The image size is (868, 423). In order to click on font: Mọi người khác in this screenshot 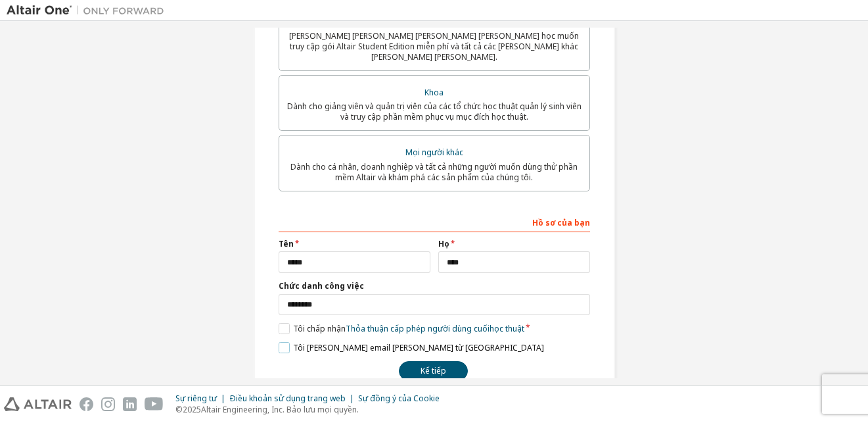, I will do `click(434, 152)`.